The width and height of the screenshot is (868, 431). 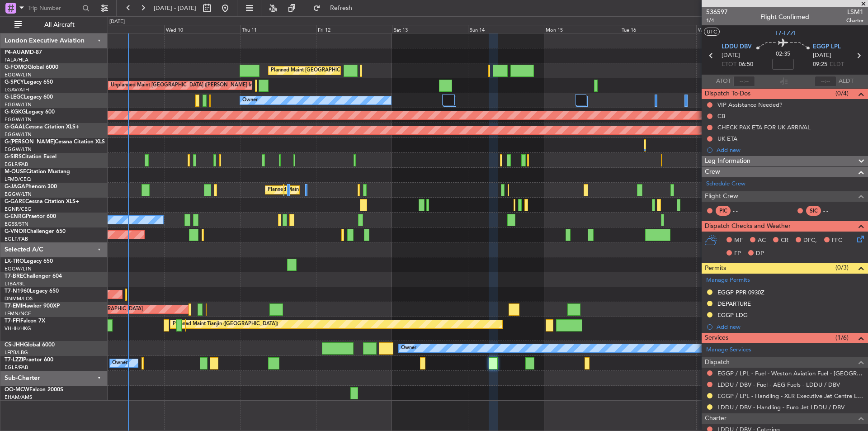 I want to click on a: FALA/HLA, so click(x=16, y=60).